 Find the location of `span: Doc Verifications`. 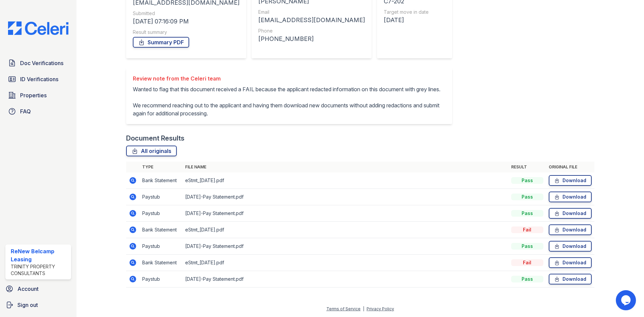

span: Doc Verifications is located at coordinates (42, 63).